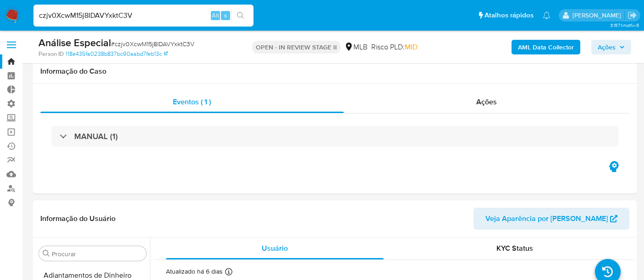  I want to click on a: Sair, so click(632, 15).